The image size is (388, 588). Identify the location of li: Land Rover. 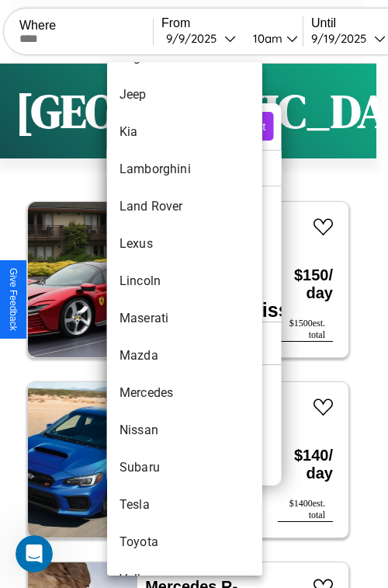
(185, 207).